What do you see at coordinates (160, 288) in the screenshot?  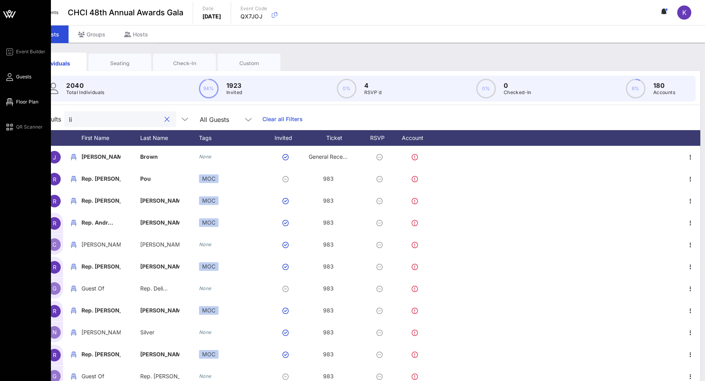 I see `p: Rep. Deli…` at bounding box center [160, 288].